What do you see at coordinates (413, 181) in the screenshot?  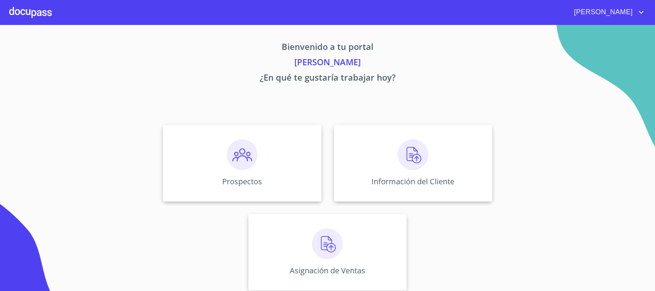 I see `p: Información del Cliente` at bounding box center [413, 181].